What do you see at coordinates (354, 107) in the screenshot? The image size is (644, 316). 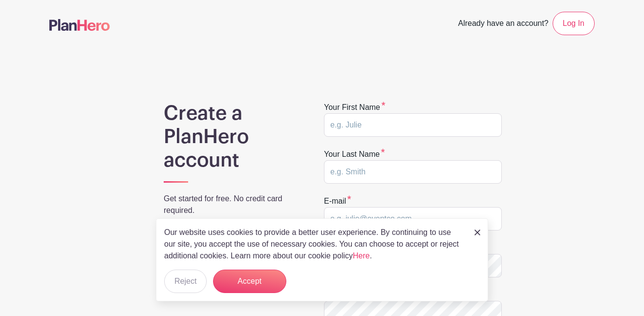 I see `label: Your first name` at bounding box center [354, 107].